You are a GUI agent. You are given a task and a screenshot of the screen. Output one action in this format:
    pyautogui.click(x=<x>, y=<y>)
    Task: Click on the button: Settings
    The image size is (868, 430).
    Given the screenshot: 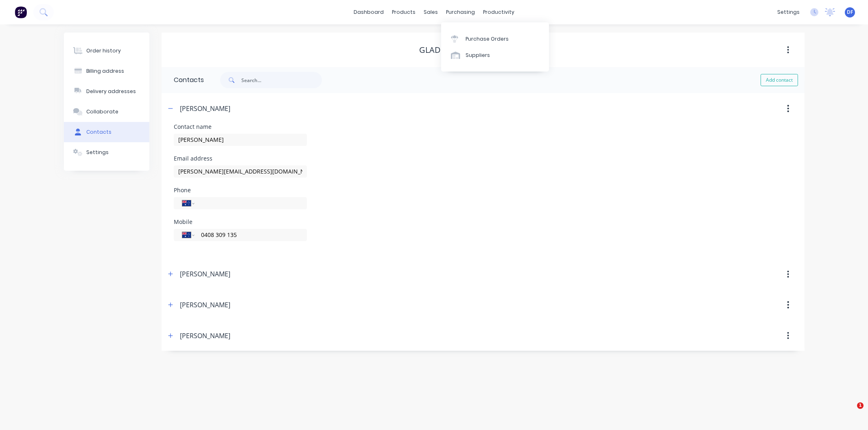 What is the action you would take?
    pyautogui.click(x=107, y=153)
    